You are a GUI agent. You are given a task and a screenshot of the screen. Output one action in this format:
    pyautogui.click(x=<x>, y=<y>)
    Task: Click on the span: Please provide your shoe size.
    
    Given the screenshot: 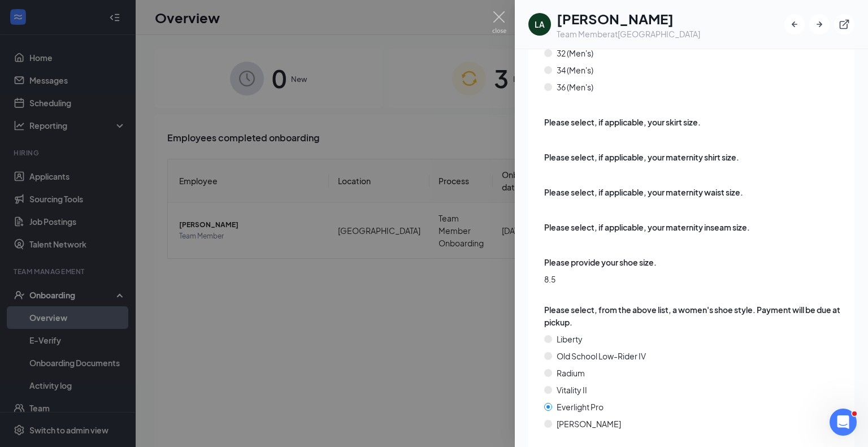 What is the action you would take?
    pyautogui.click(x=600, y=262)
    